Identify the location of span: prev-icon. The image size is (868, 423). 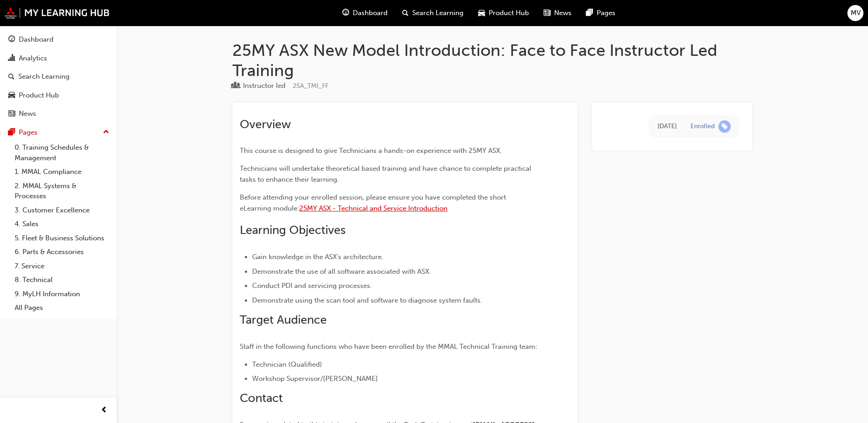
(104, 410).